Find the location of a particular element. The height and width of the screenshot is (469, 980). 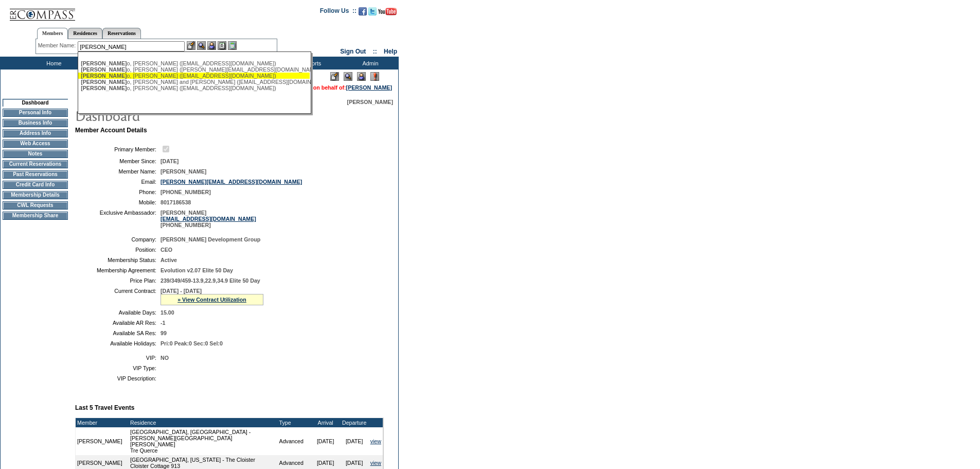

img: pgTtlDashboard.gif is located at coordinates (177, 115).